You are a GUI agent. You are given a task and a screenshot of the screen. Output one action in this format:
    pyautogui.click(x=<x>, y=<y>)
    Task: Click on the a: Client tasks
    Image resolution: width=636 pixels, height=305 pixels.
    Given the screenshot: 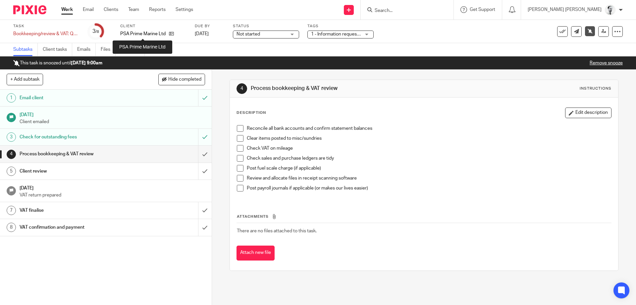 What is the action you would take?
    pyautogui.click(x=57, y=49)
    